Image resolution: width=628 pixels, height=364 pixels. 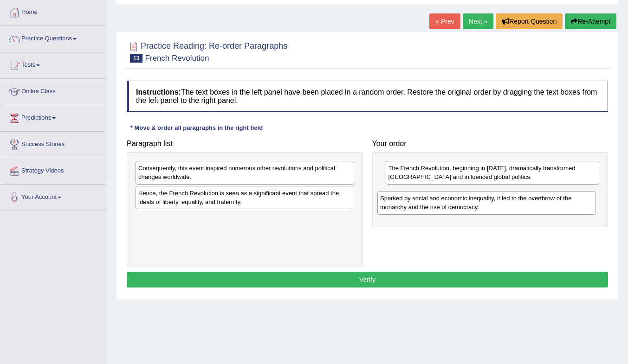 What do you see at coordinates (196, 127) in the screenshot?
I see `div: * Move & order all paragraphs in the right field` at bounding box center [196, 127].